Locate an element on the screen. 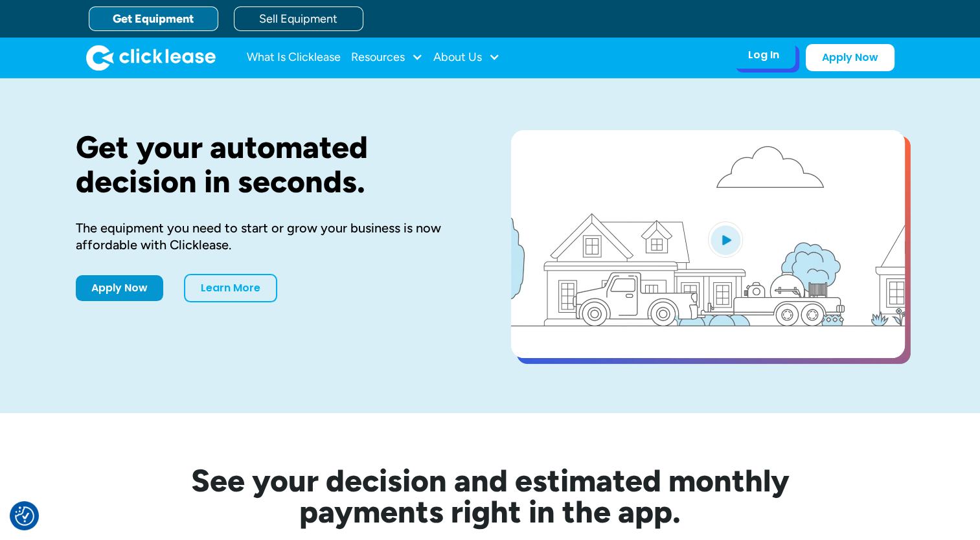 The height and width of the screenshot is (540, 980). div: Log In is located at coordinates (764, 55).